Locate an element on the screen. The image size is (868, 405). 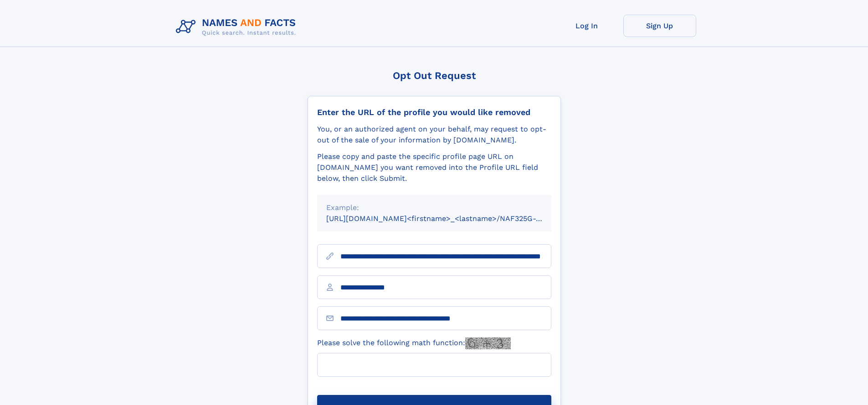
img: Logo Names and Facts is located at coordinates (238, 27).